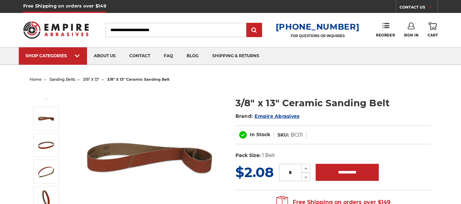 The image size is (461, 204). Describe the element at coordinates (277, 116) in the screenshot. I see `a: Empire Abrasives` at that location.